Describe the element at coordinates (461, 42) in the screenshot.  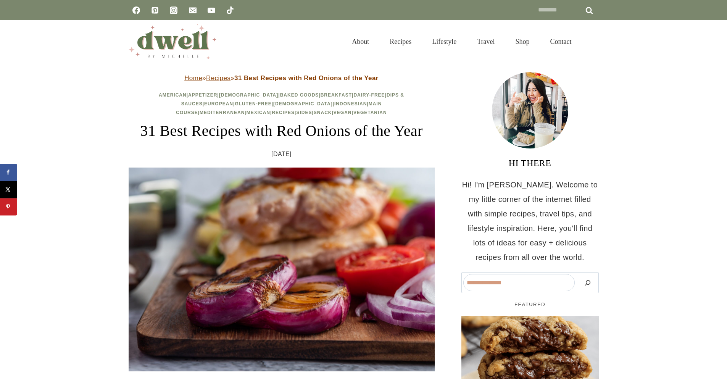
I see `nav: Primary Navigation` at that location.